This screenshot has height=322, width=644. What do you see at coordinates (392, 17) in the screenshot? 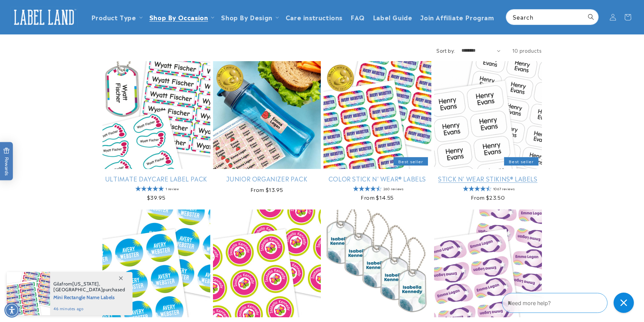
I see `a: Label Guide` at bounding box center [392, 17].